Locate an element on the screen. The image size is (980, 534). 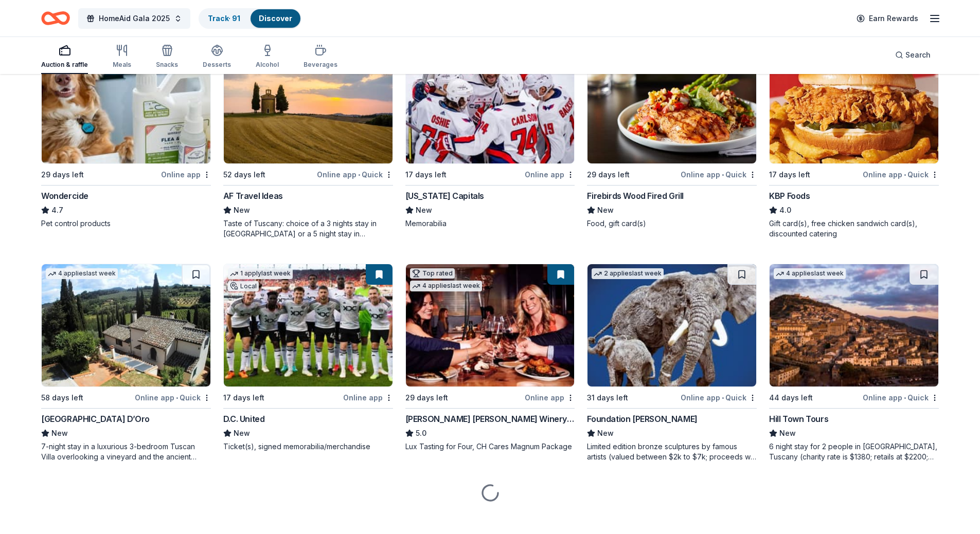
div: Snacks is located at coordinates (166, 65).